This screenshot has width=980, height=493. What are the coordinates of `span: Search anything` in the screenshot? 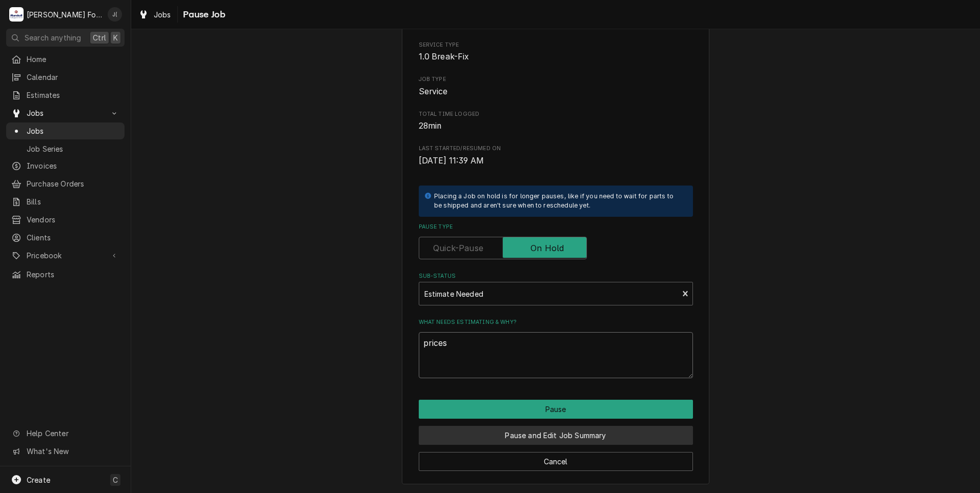 It's located at (53, 37).